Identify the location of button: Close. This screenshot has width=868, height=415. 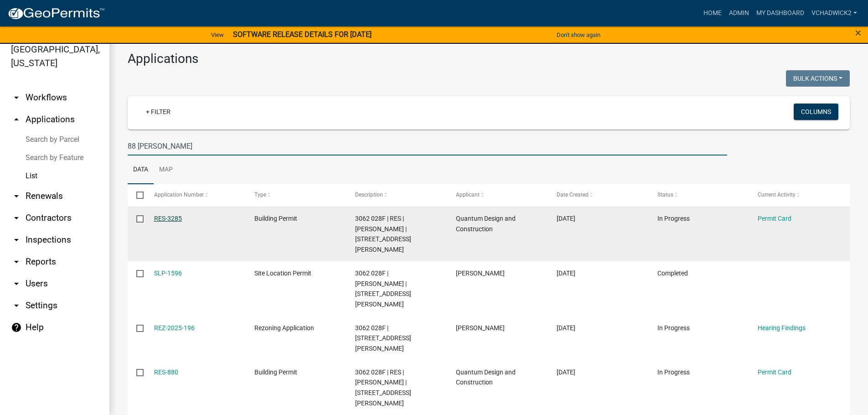
(858, 33).